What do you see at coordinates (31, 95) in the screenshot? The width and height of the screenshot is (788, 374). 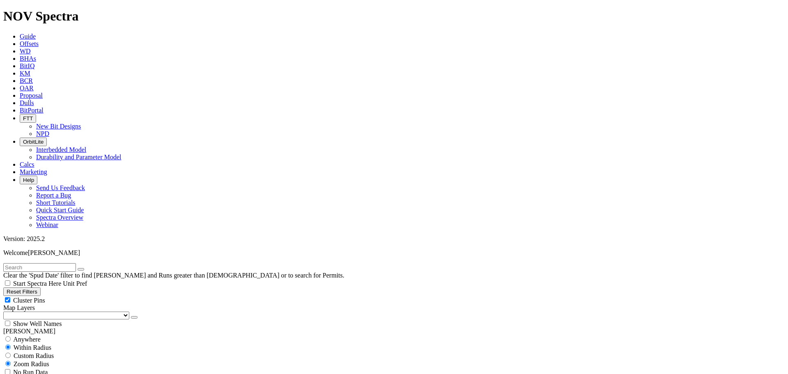 I see `a: Proposal` at bounding box center [31, 95].